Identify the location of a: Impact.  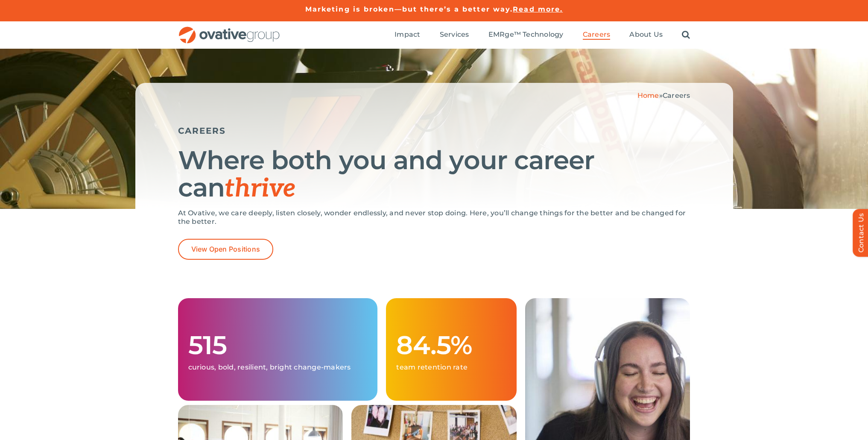
(407, 35).